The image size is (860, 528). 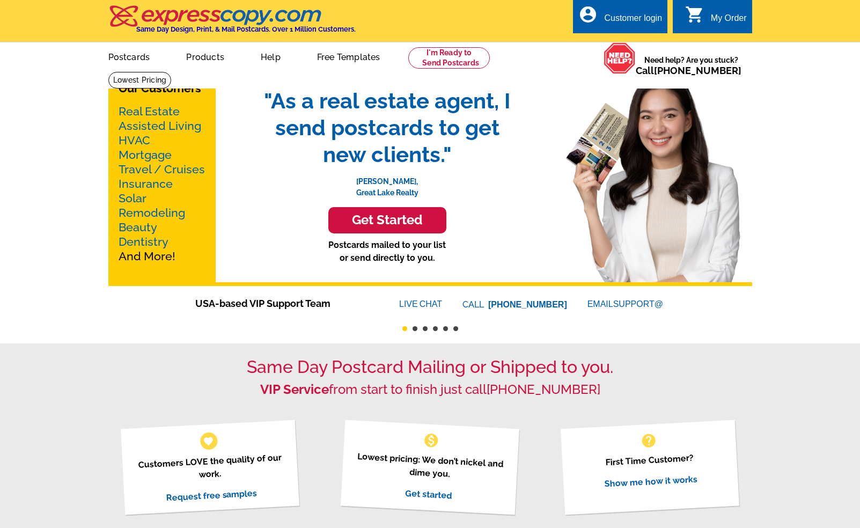 I want to click on a: Request free samples, so click(x=211, y=495).